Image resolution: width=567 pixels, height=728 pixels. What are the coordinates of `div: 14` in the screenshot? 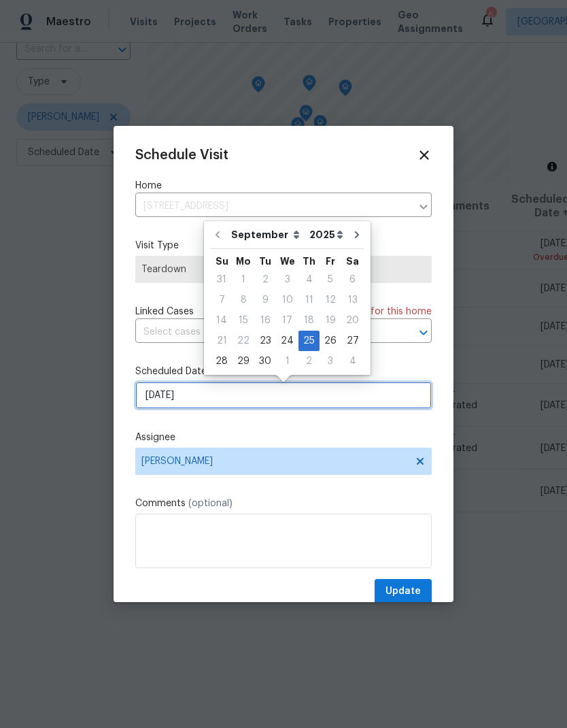 It's located at (221, 320).